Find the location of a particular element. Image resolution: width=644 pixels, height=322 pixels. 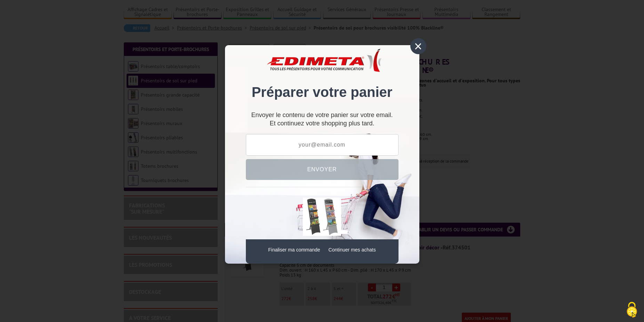

a: Continuer mes achats is located at coordinates (352, 250).